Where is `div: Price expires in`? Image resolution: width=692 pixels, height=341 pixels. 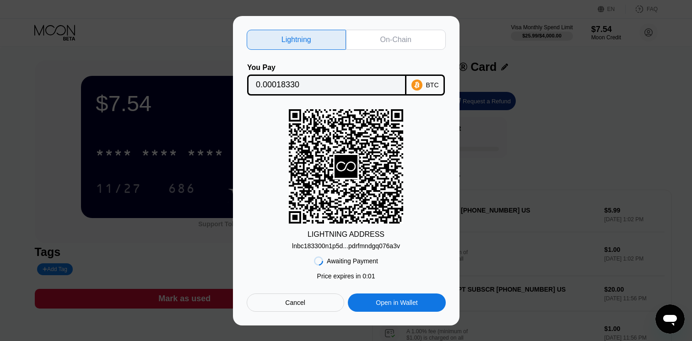
div: Price expires in is located at coordinates (346, 276).